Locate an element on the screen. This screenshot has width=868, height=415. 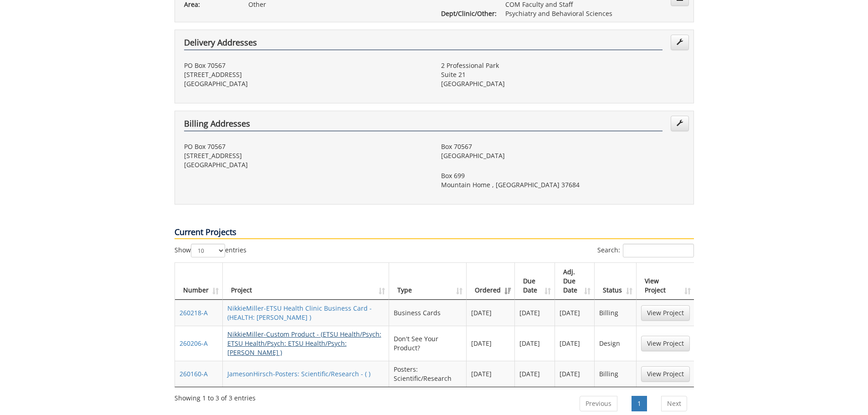
p: Dept/Clinic/Other: is located at coordinates (466, 13).